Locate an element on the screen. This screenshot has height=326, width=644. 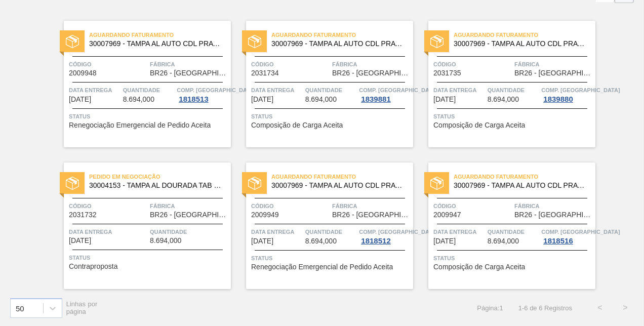
span: 2009948 is located at coordinates (83, 73).